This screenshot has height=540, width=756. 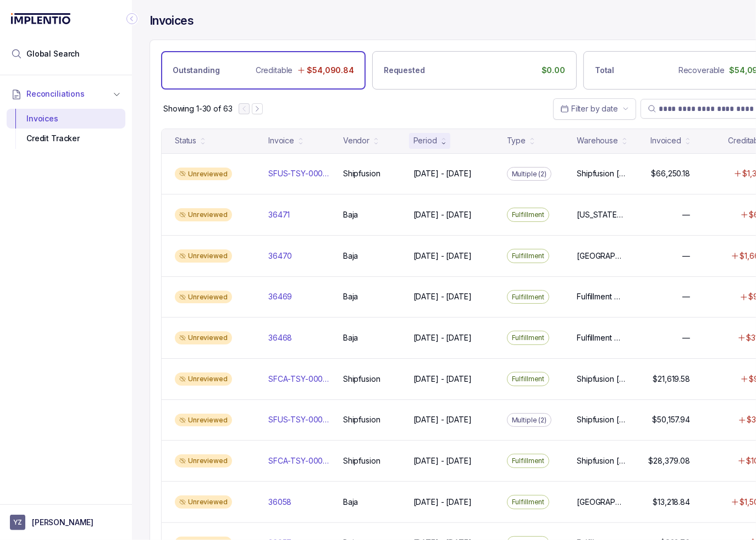 I want to click on div: Vendor, so click(x=357, y=141).